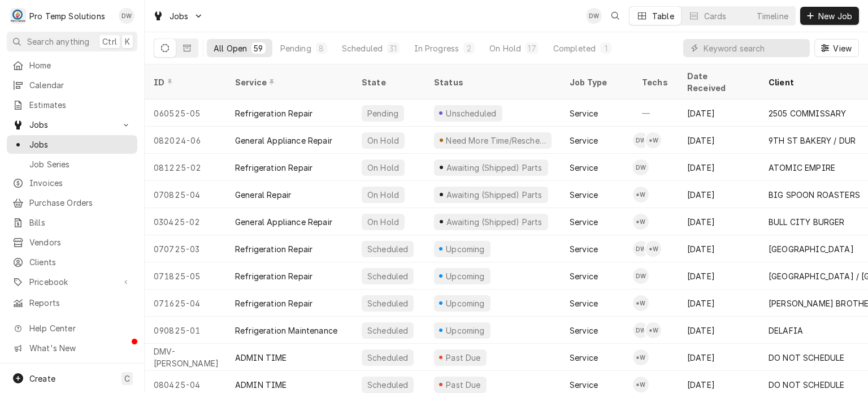 The image size is (868, 393). Describe the element at coordinates (185, 168) in the screenshot. I see `div: 081225-02` at that location.